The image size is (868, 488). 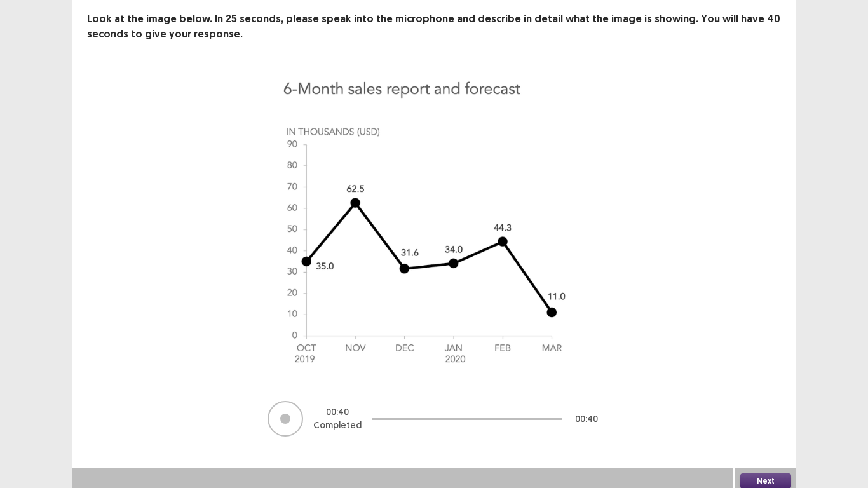 What do you see at coordinates (337, 425) in the screenshot?
I see `p: Completed` at bounding box center [337, 425].